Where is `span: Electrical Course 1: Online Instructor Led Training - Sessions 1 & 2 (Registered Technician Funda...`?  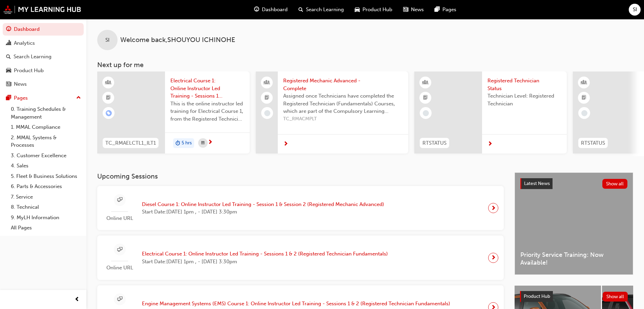 span: Electrical Course 1: Online Instructor Led Training - Sessions 1 & 2 (Registered Technician Funda... is located at coordinates (265, 254).